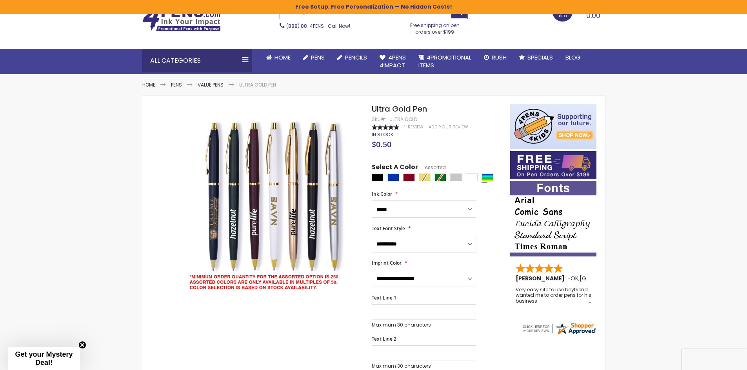 This screenshot has height=370, width=747. What do you see at coordinates (352, 58) in the screenshot?
I see `a: Pencils` at bounding box center [352, 58].